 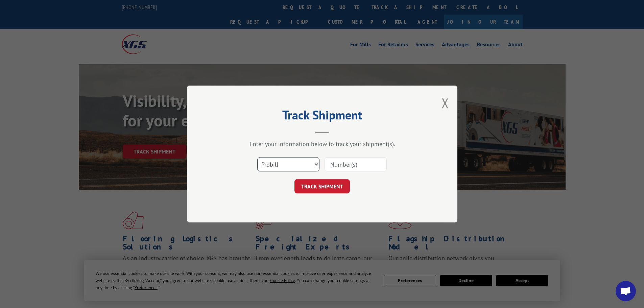 What do you see at coordinates (445, 103) in the screenshot?
I see `button: Close modal` at bounding box center [445, 103].